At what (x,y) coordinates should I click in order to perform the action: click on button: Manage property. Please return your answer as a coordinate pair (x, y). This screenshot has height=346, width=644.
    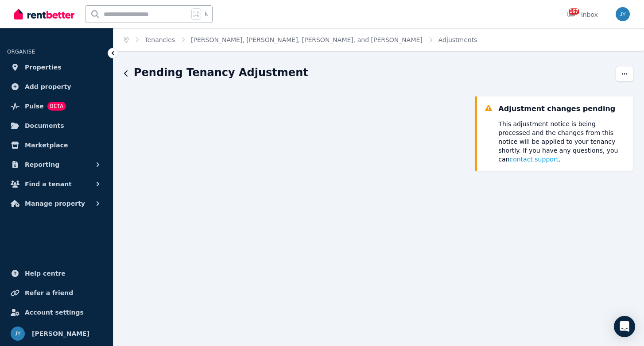
    Looking at the image, I should click on (56, 204).